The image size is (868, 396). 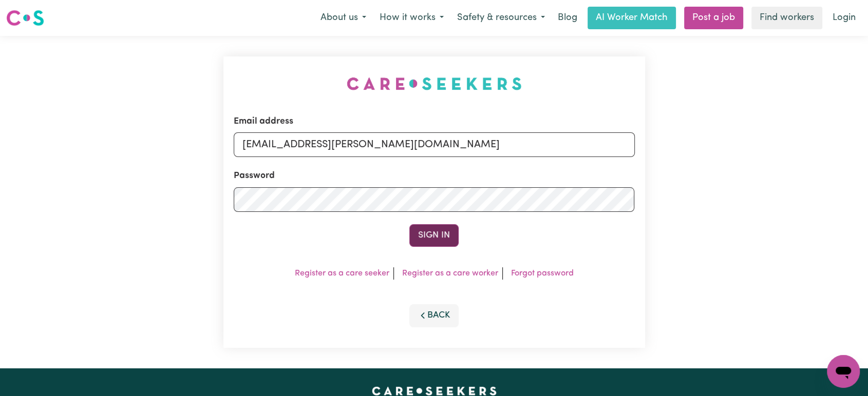 What do you see at coordinates (434, 316) in the screenshot?
I see `button: Back` at bounding box center [434, 316].